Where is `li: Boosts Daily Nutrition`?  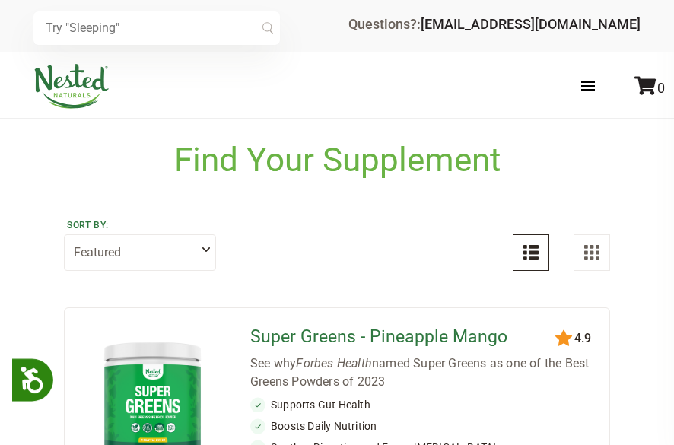 li: Boosts Daily Nutrition is located at coordinates (424, 426).